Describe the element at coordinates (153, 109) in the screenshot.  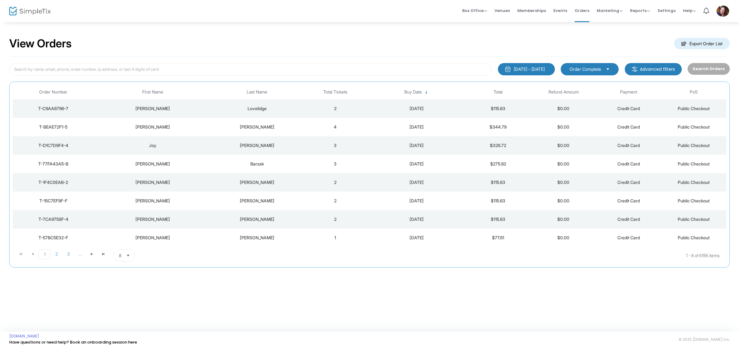
I see `div: Robert` at that location.